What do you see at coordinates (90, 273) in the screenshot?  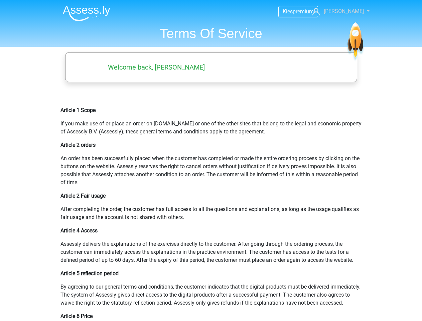 I see `b: Article 5 reflection period` at bounding box center [90, 273].